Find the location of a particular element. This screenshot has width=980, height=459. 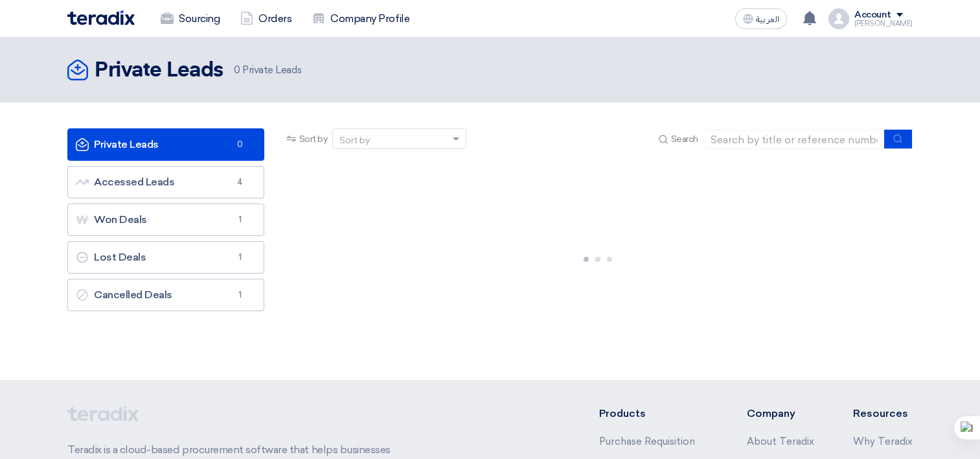

button: العربية is located at coordinates (761, 19).